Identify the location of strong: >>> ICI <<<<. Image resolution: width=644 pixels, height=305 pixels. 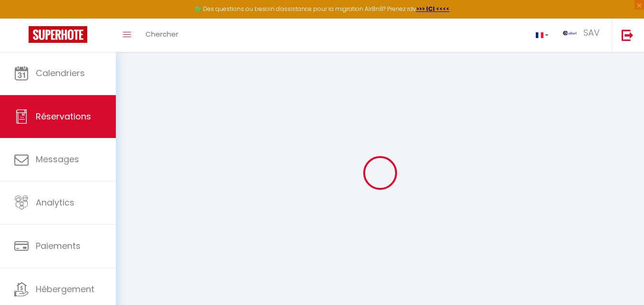
(433, 9).